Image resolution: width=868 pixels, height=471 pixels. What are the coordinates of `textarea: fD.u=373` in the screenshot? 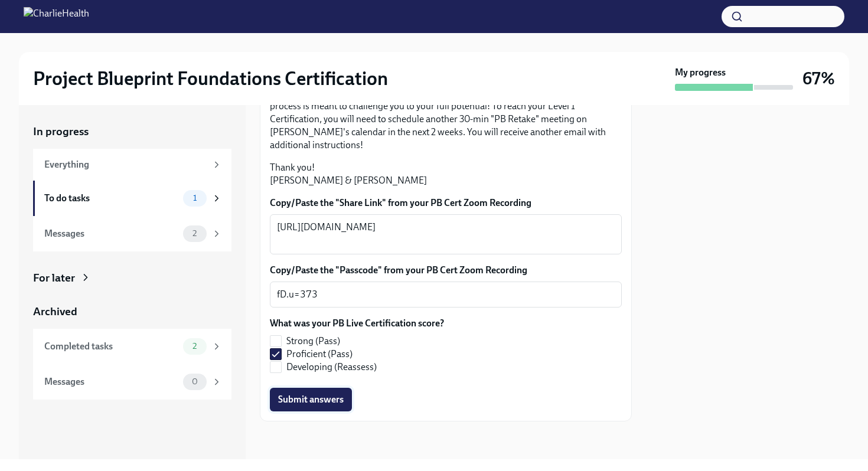 It's located at (446, 295).